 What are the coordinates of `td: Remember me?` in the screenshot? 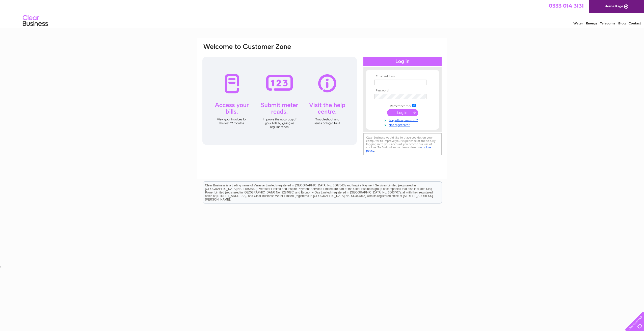 It's located at (402, 106).